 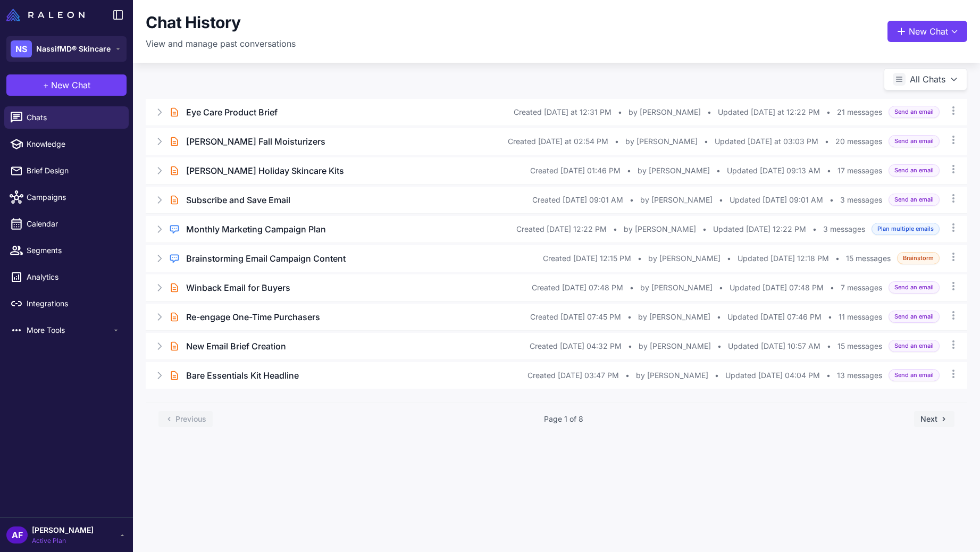 I want to click on a: Brief Design, so click(x=67, y=171).